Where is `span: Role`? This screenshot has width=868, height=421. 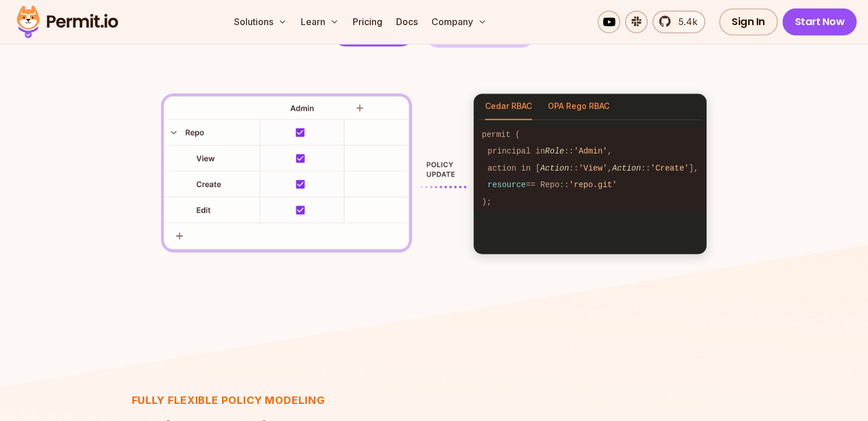
span: Role is located at coordinates (555, 151).